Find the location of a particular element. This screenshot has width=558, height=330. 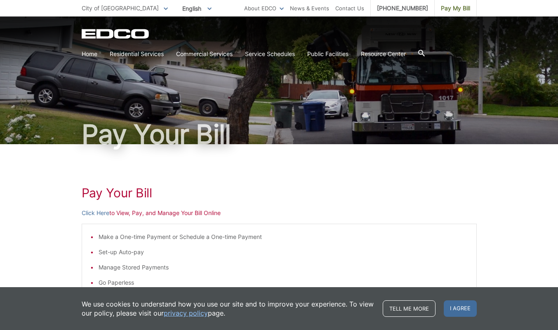

p: We use cookies to understand how you use our site and to improve your experience. To view our pol... is located at coordinates (228, 309).